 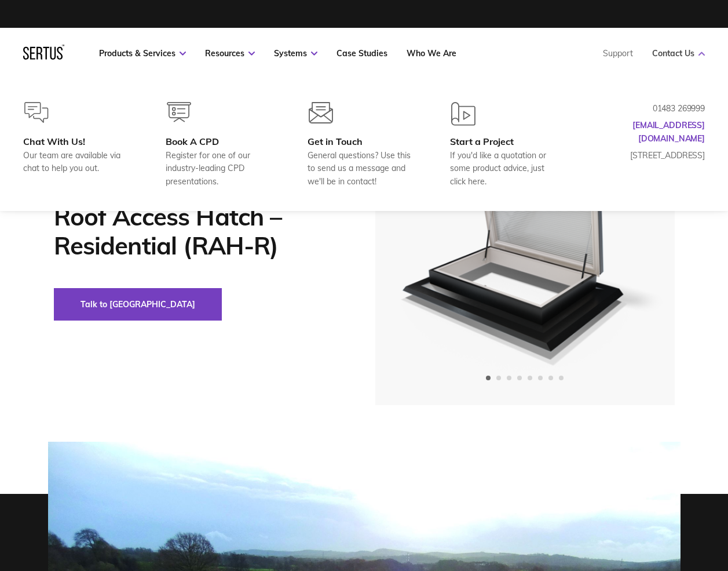 I want to click on a: Who We Are, so click(x=432, y=53).